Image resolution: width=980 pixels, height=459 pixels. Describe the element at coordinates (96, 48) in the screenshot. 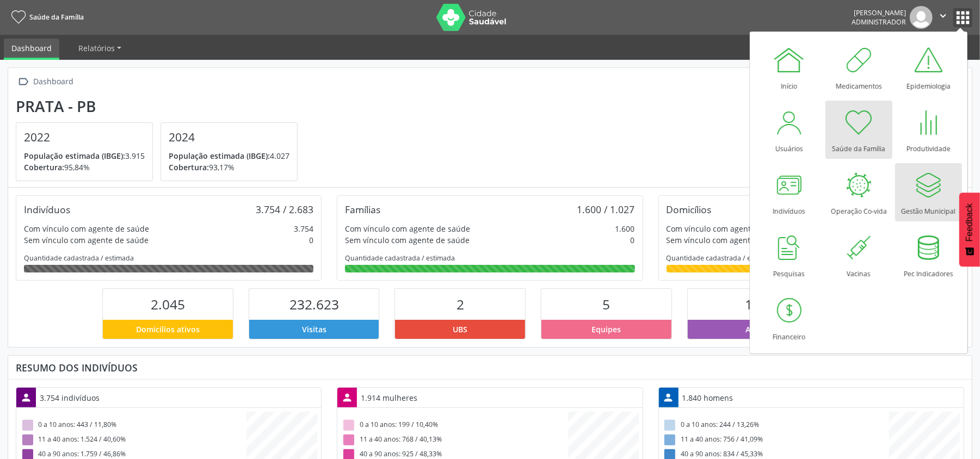

I see `span: Relatórios` at that location.